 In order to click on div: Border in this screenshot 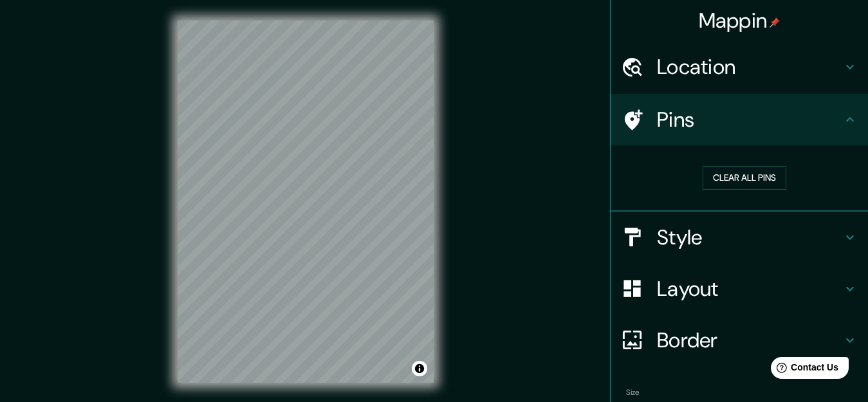, I will do `click(740, 340)`.